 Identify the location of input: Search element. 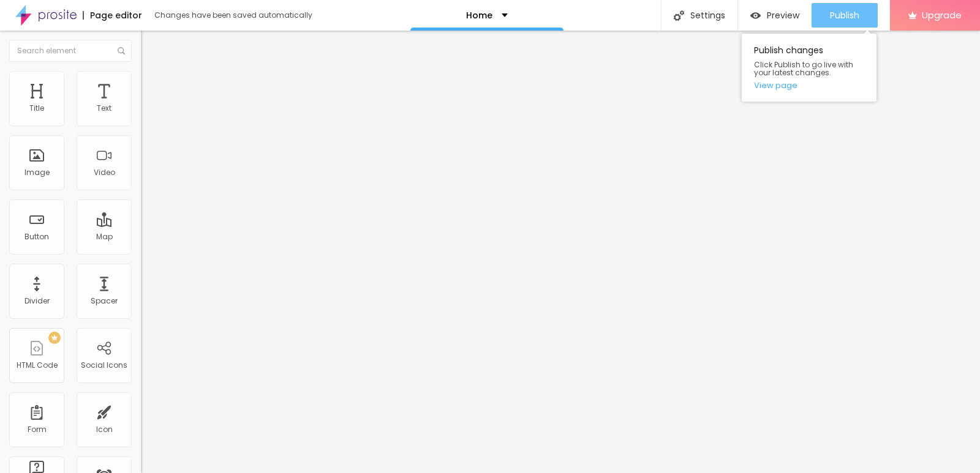
(70, 51).